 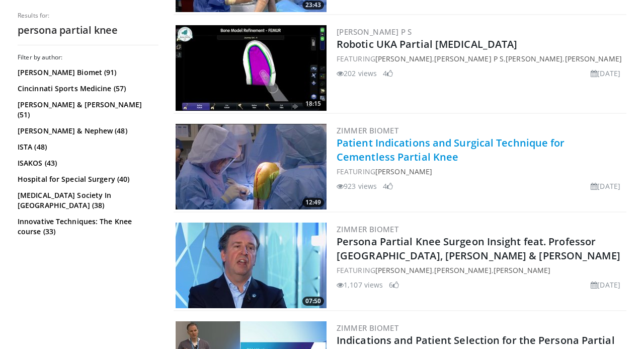 What do you see at coordinates (88, 16) in the screenshot?
I see `p: Results for:` at bounding box center [88, 16].